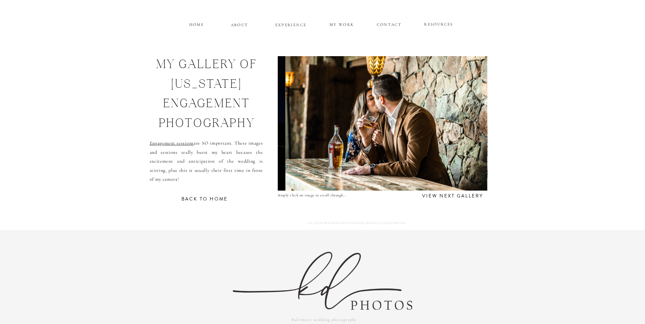  Describe the element at coordinates (324, 319) in the screenshot. I see `h2: Baltimore wedding photography` at that location.